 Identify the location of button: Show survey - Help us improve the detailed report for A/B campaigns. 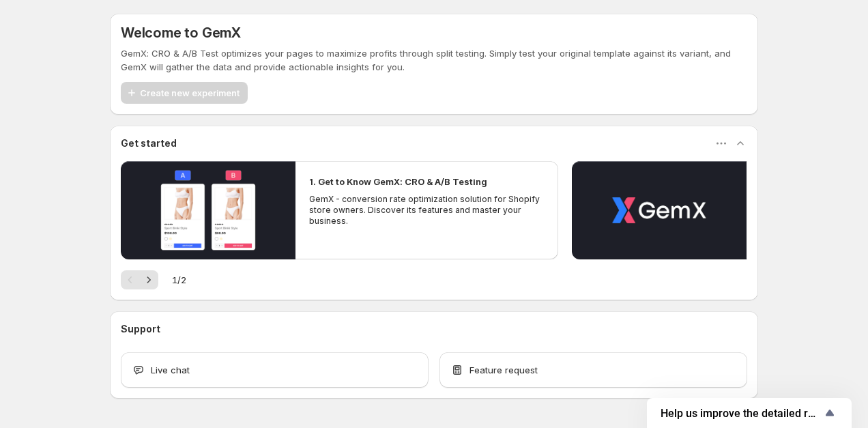
(749, 413).